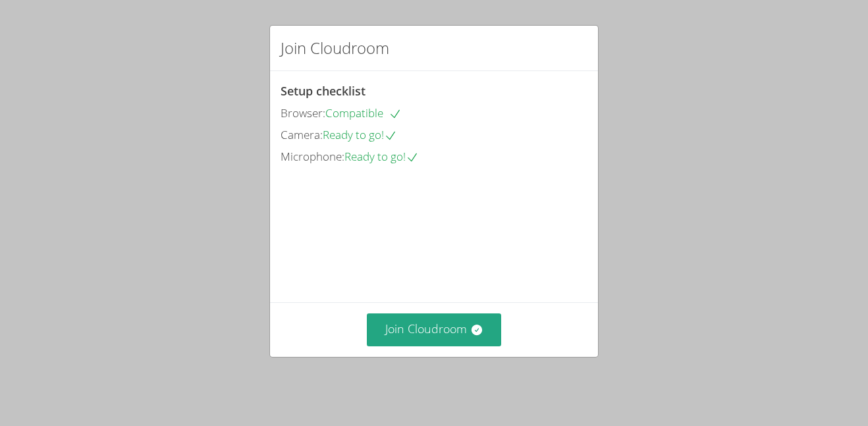 This screenshot has height=426, width=868. What do you see at coordinates (323, 91) in the screenshot?
I see `span: Setup checklist` at bounding box center [323, 91].